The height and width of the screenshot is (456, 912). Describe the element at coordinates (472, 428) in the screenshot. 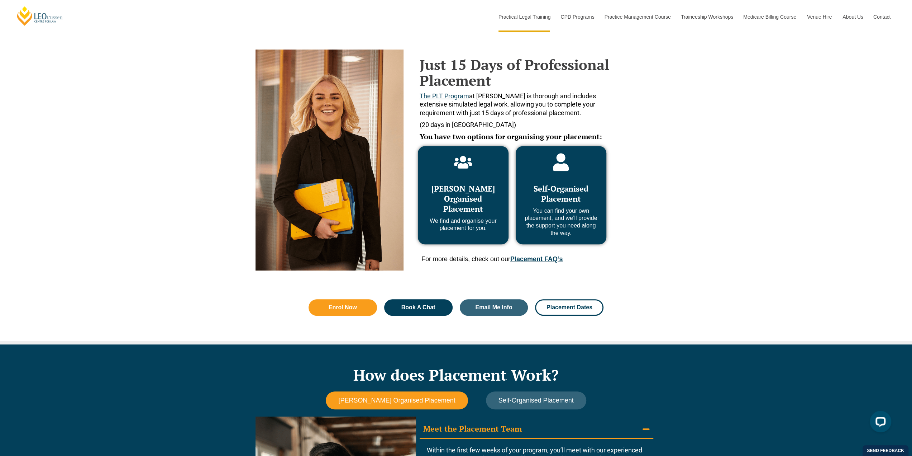

I see `div: Meet the Placement Team` at that location.